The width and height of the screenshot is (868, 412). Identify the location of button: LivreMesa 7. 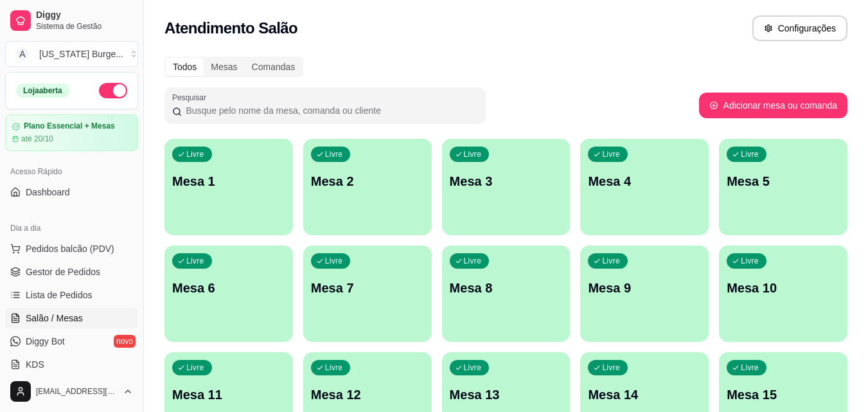
(367, 293).